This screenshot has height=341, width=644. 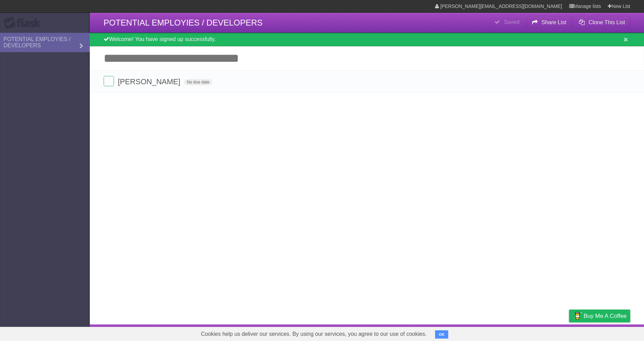 What do you see at coordinates (314, 334) in the screenshot?
I see `span: Cookies help us deliver our services. By using our services, you agree to our use of cookies.` at bounding box center [314, 334].